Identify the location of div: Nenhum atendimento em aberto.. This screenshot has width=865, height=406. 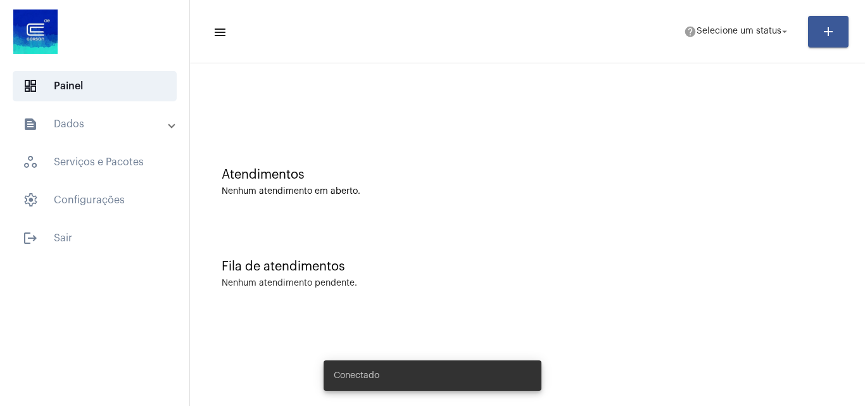
(528, 191).